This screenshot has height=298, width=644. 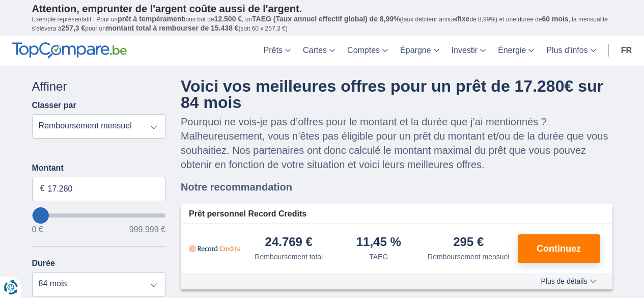 What do you see at coordinates (172, 28) in the screenshot?
I see `span: montant total à rembourser de 15.438 €` at bounding box center [172, 28].